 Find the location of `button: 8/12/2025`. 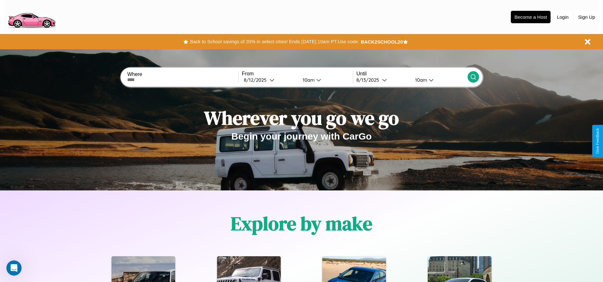

button: 8/12/2025 is located at coordinates (269, 80).